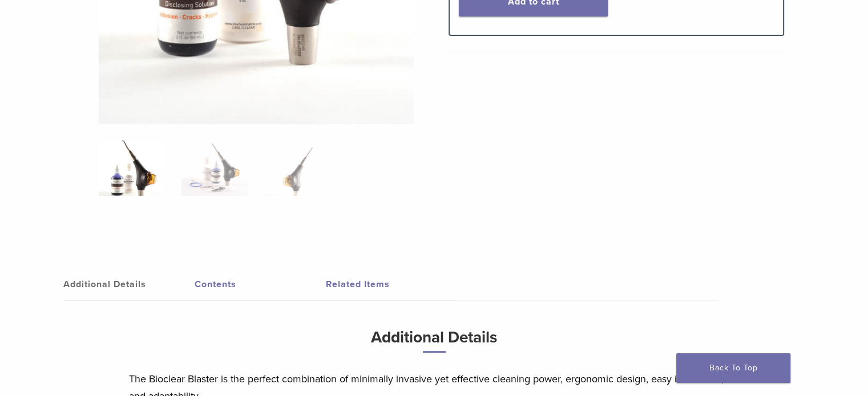 The width and height of the screenshot is (868, 396). Describe the element at coordinates (131, 168) in the screenshot. I see `img: Bioclear-Blaster-Kit-Simplified-1-e1548850725122-324x324.jpg` at that location.